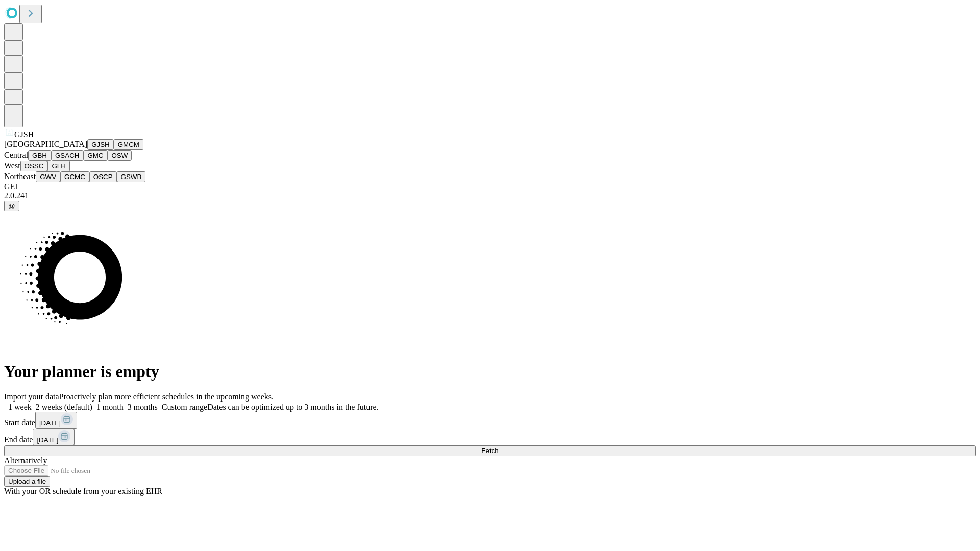 This screenshot has width=980, height=551. I want to click on span: 1 week, so click(20, 406).